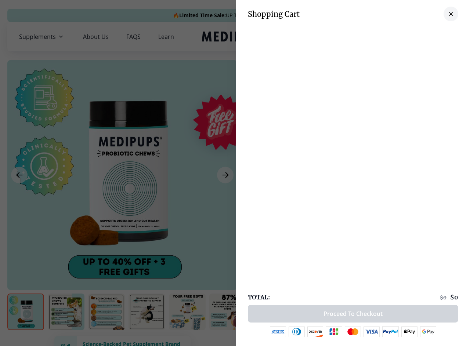 The height and width of the screenshot is (346, 470). What do you see at coordinates (353, 332) in the screenshot?
I see `img: mastercard` at bounding box center [353, 332].